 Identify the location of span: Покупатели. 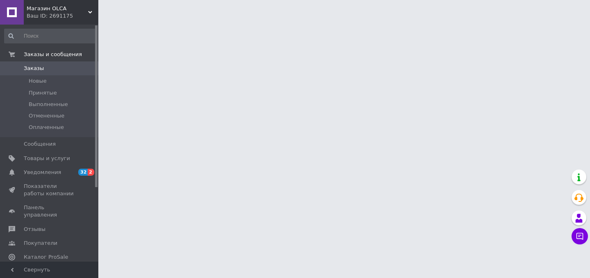
(41, 243).